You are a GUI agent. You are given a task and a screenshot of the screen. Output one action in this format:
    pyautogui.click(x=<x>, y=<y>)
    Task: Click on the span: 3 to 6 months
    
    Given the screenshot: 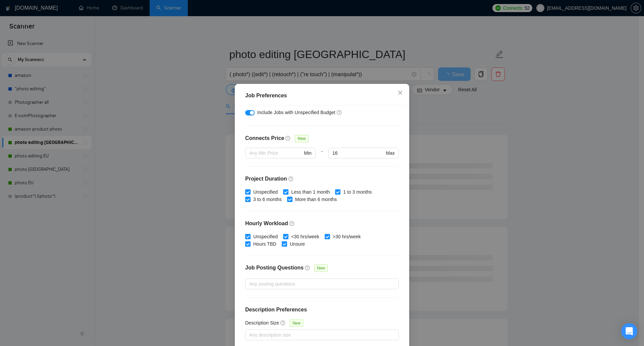 What is the action you would take?
    pyautogui.click(x=268, y=200)
    